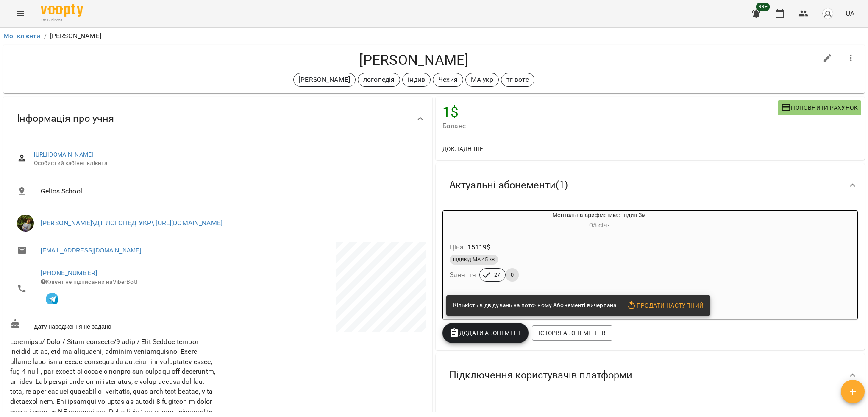  What do you see at coordinates (820, 108) in the screenshot?
I see `button: Поповнити рахунок` at bounding box center [820, 108].